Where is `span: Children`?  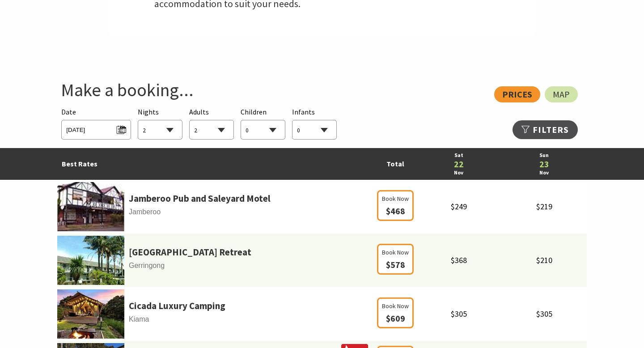
span: Children is located at coordinates (253, 112).